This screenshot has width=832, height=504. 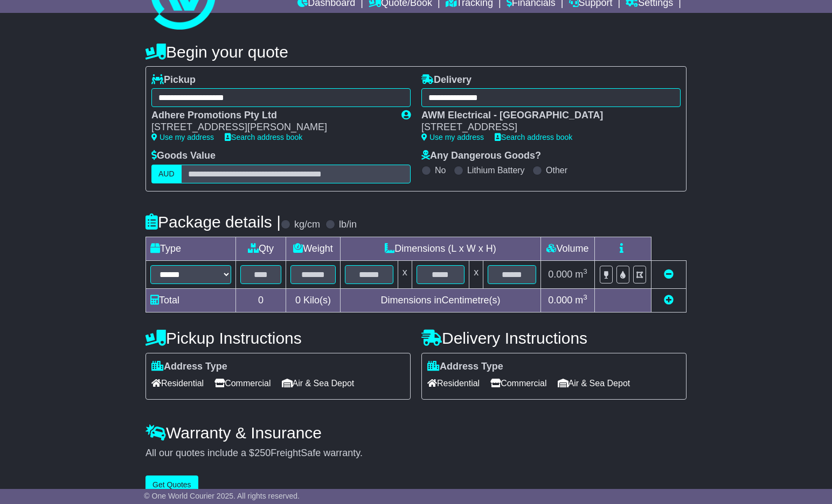 I want to click on label: Lithium Battery, so click(x=496, y=170).